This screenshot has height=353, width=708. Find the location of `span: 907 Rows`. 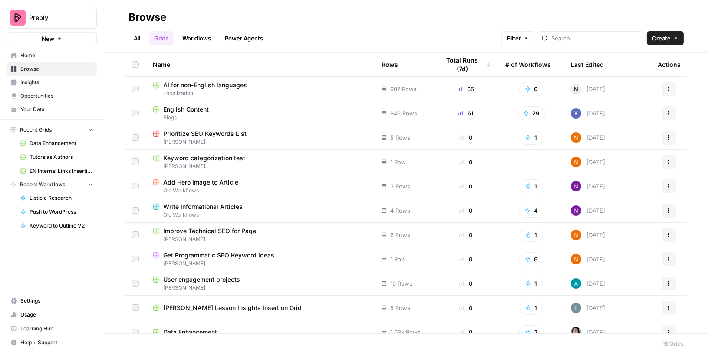

span: 907 Rows is located at coordinates (403, 89).